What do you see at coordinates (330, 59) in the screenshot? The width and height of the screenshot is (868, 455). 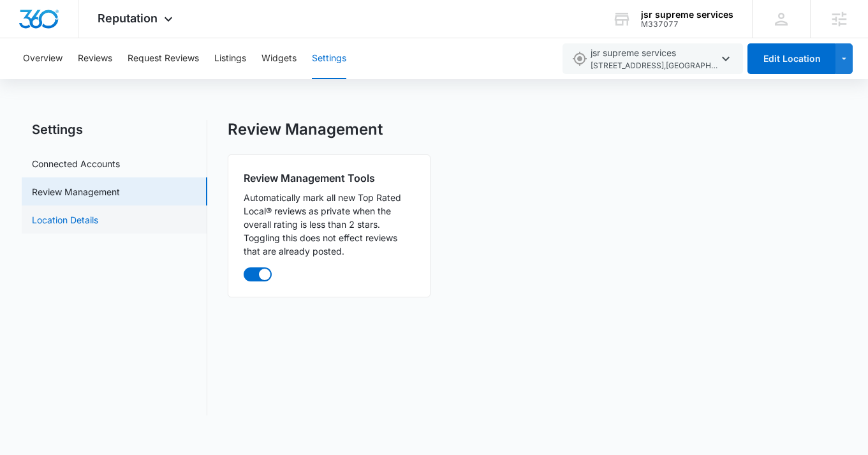 I see `button: Settings` at bounding box center [330, 59].